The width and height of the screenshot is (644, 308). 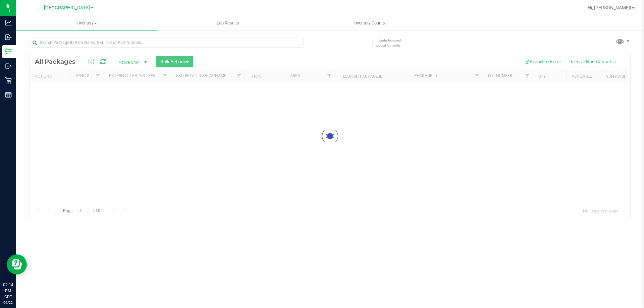 What do you see at coordinates (369, 23) in the screenshot?
I see `span: Inventory Counts` at bounding box center [369, 23].